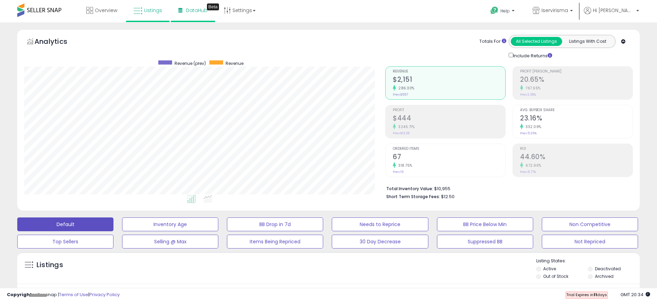 The height and width of the screenshot is (302, 657). I want to click on small: 286.30%, so click(405, 88).